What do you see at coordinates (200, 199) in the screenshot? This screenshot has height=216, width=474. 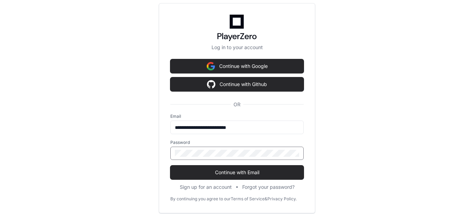 I see `div: By continuing you agree to our` at bounding box center [200, 199].